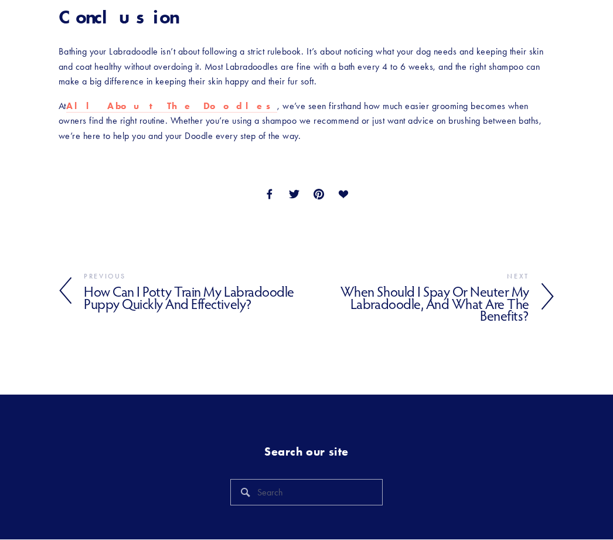 The image size is (613, 540). Describe the element at coordinates (172, 107) in the screenshot. I see `a: All About The Doodles` at that location.